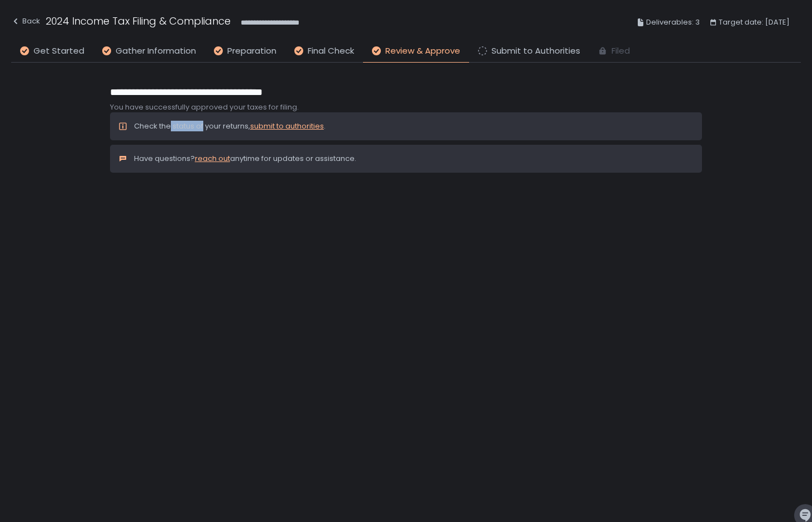 The image size is (812, 522). I want to click on span: Gather Information, so click(156, 51).